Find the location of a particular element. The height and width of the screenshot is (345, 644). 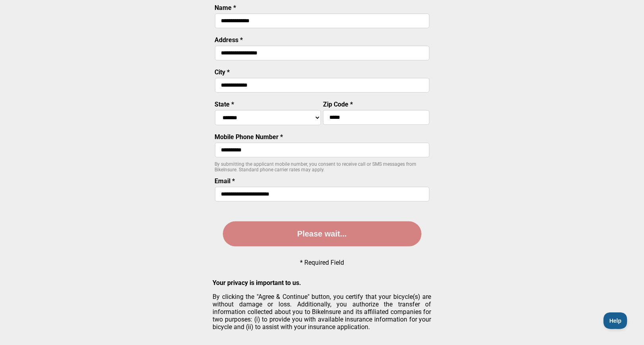

label: City * is located at coordinates (223, 72).